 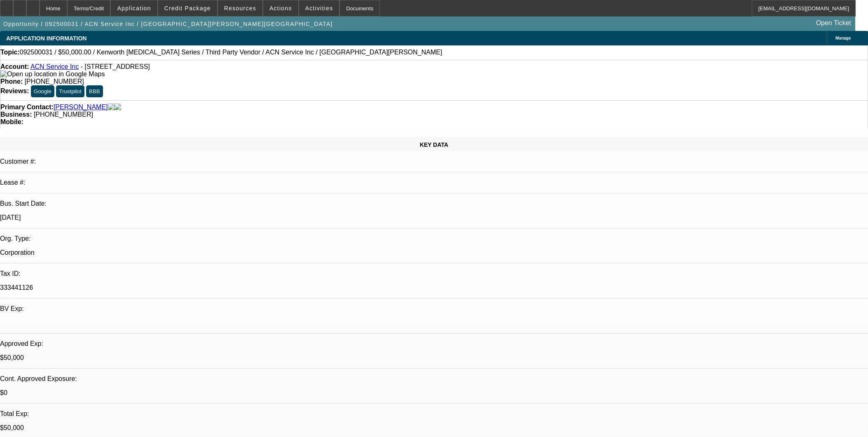 What do you see at coordinates (319, 8) in the screenshot?
I see `button: Activities` at bounding box center [319, 8].